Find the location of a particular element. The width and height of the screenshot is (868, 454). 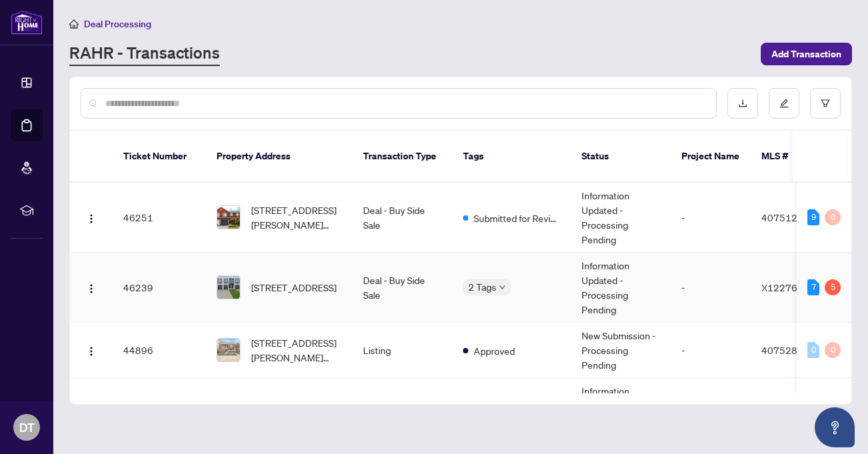

span: Deal Processing is located at coordinates (117, 24).